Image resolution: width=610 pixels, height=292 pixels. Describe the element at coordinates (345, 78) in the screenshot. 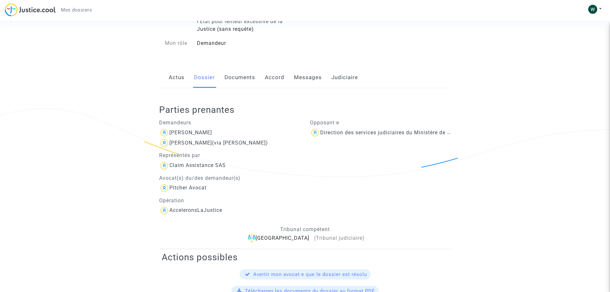

I see `a: Judiciaire` at that location.